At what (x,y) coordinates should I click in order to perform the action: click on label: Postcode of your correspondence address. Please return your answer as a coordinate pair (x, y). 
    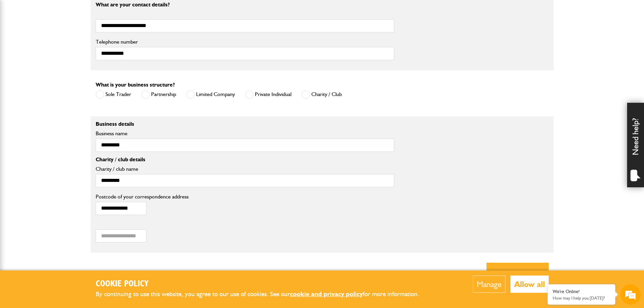
    Looking at the image, I should click on (147, 197).